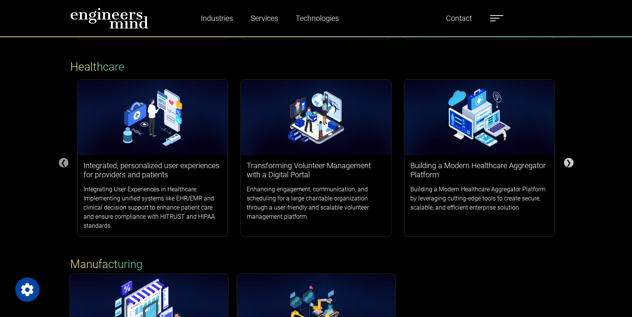 The image size is (632, 317). What do you see at coordinates (97, 66) in the screenshot?
I see `span: Healthcare` at bounding box center [97, 66].